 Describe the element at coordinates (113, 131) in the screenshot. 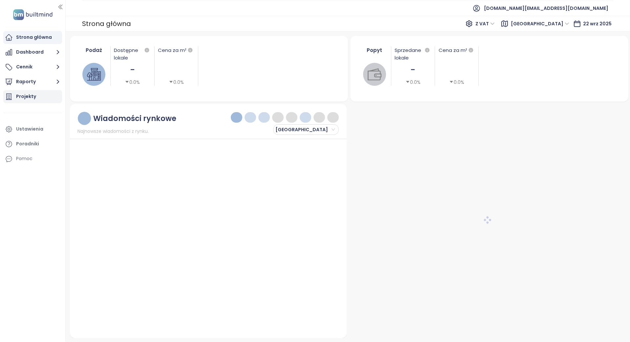

I see `span: Najnowsze wiadomości z rynku.` at that location.